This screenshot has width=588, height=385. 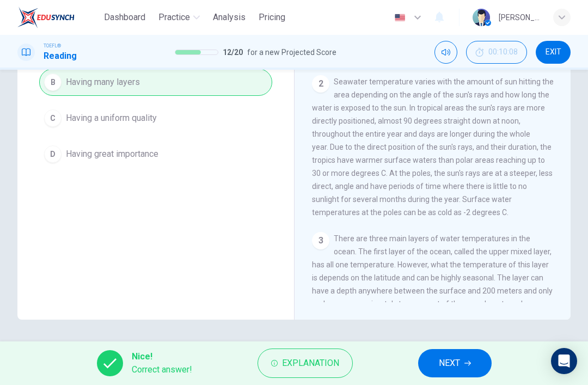 I want to click on span: 00:10:08, so click(x=503, y=52).